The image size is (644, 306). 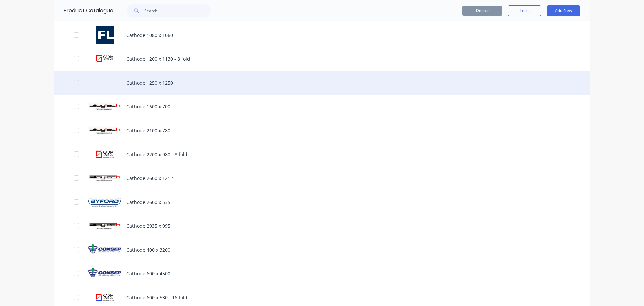 I want to click on div: Cathode 1200 x 1130 - 8 foldCathode 1200 x 1130 - 8 fold, so click(x=322, y=59).